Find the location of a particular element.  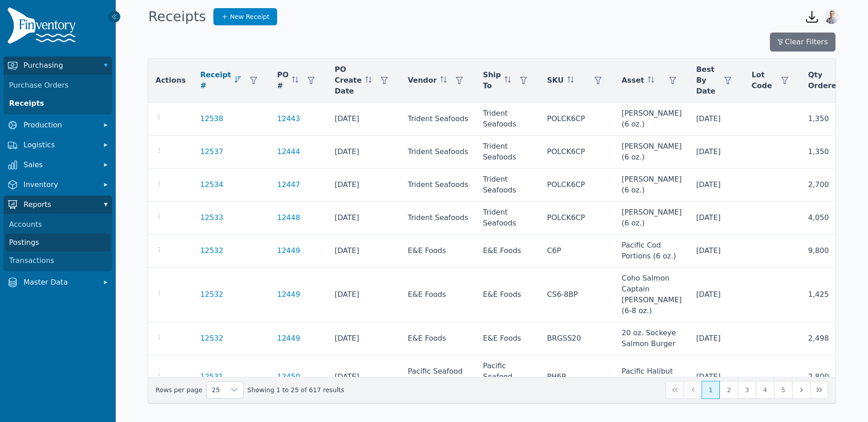

a: 12531 is located at coordinates (211, 377).